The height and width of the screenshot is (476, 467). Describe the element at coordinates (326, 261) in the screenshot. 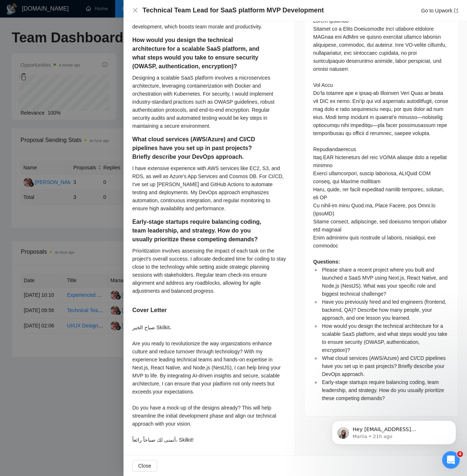

I see `strong: Questions:` at that location.